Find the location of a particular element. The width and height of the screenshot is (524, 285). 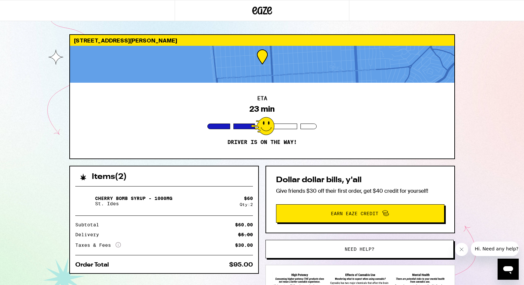

p: St. Ides is located at coordinates (134, 204).